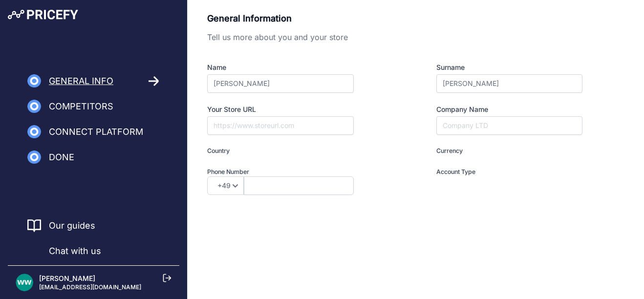 This screenshot has width=644, height=299. Describe the element at coordinates (509, 172) in the screenshot. I see `label: Account Type` at that location.